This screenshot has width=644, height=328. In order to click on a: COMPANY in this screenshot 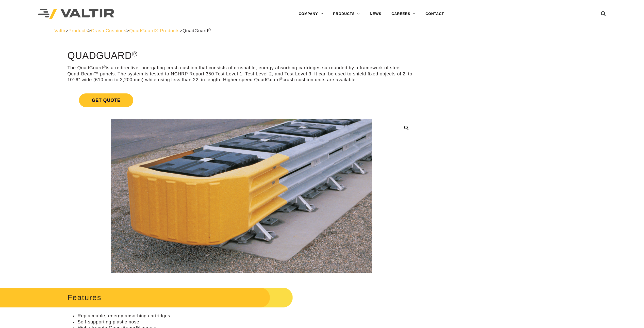, I will do `click(311, 14)`.